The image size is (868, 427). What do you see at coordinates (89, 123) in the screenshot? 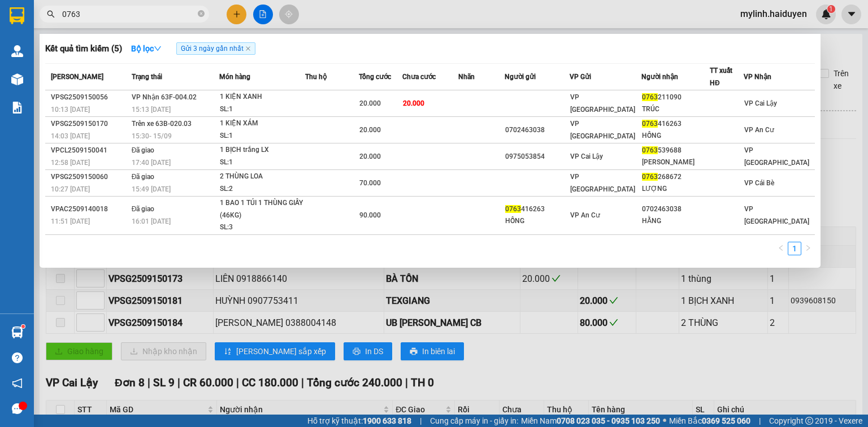
I see `div: VPSG2509150170` at bounding box center [89, 123].